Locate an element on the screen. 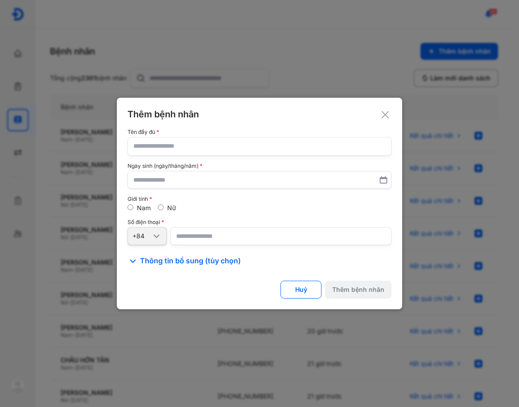 The width and height of the screenshot is (519, 407). div: Giới tính is located at coordinates (259, 199).